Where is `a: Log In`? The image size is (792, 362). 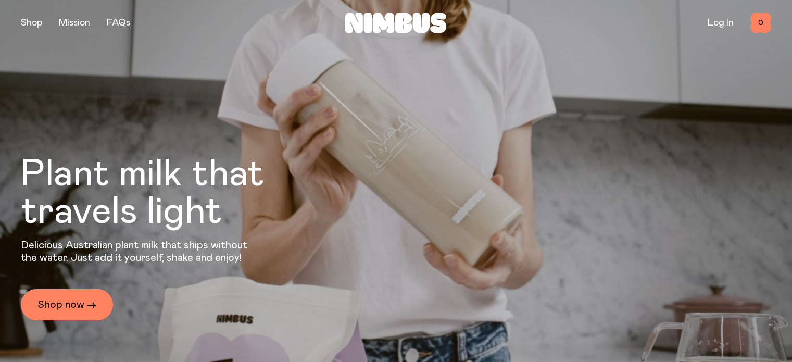 a: Log In is located at coordinates (721, 23).